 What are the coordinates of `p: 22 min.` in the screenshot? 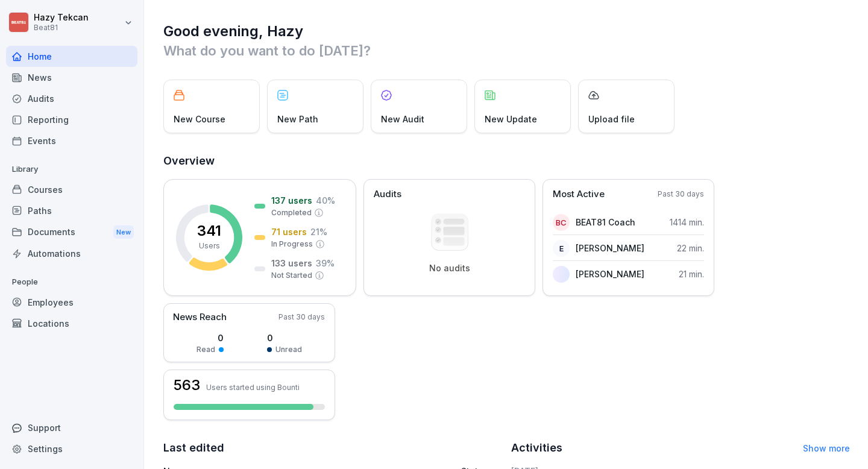 It's located at (690, 248).